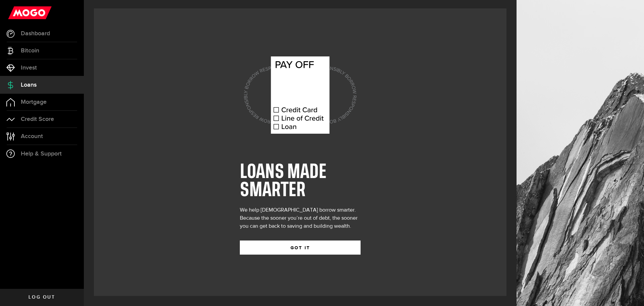  I want to click on span: Dashboard, so click(35, 34).